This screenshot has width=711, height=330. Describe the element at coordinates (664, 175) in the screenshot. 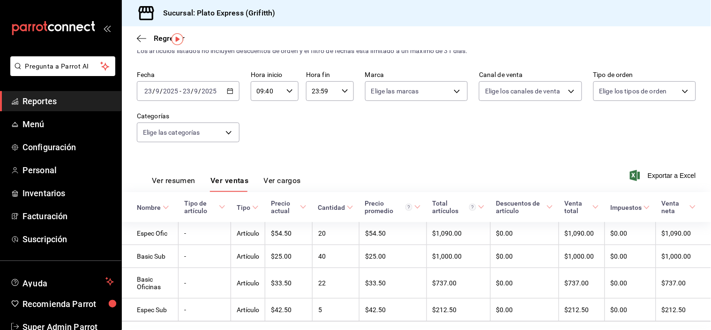

I see `span: Exportar a Excel` at that location.